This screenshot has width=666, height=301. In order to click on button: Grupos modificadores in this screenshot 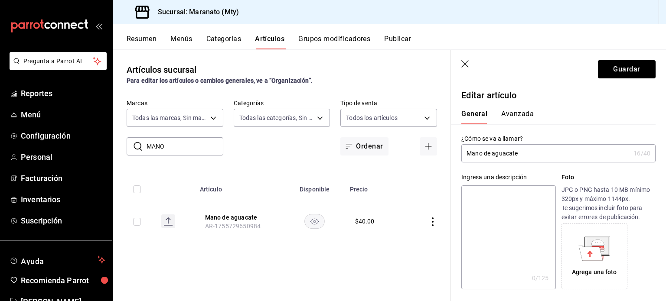, I will do `click(334, 42)`.